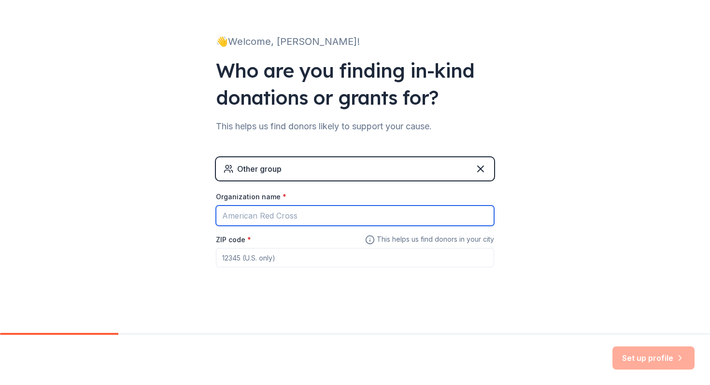 This screenshot has width=710, height=385. Describe the element at coordinates (355, 84) in the screenshot. I see `div: Who are you finding in-kind donations or grants for?` at that location.